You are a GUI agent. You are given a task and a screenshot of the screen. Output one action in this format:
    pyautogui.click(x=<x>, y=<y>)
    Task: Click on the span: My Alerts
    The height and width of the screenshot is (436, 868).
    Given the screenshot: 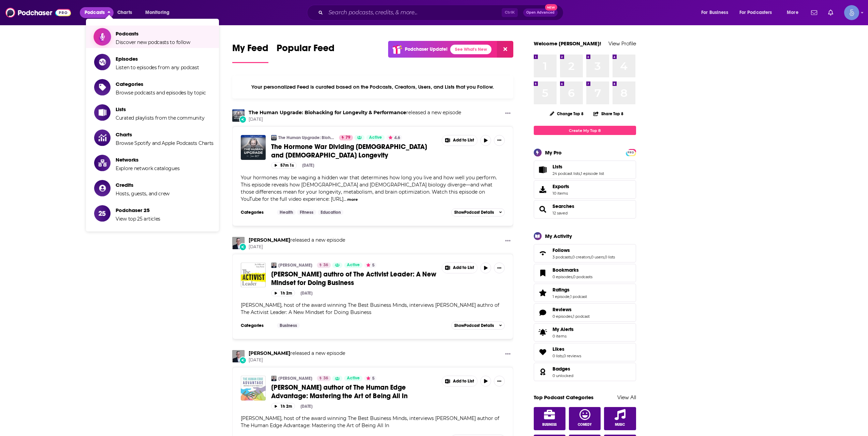 What is the action you would take?
    pyautogui.click(x=563, y=330)
    